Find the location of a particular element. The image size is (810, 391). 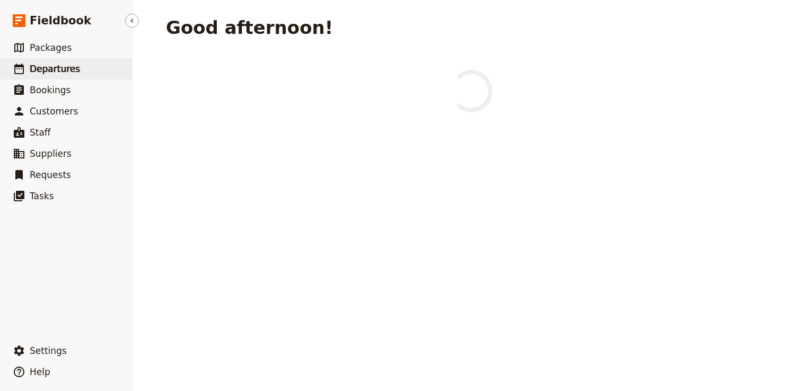

span: Packages is located at coordinates (50, 48).